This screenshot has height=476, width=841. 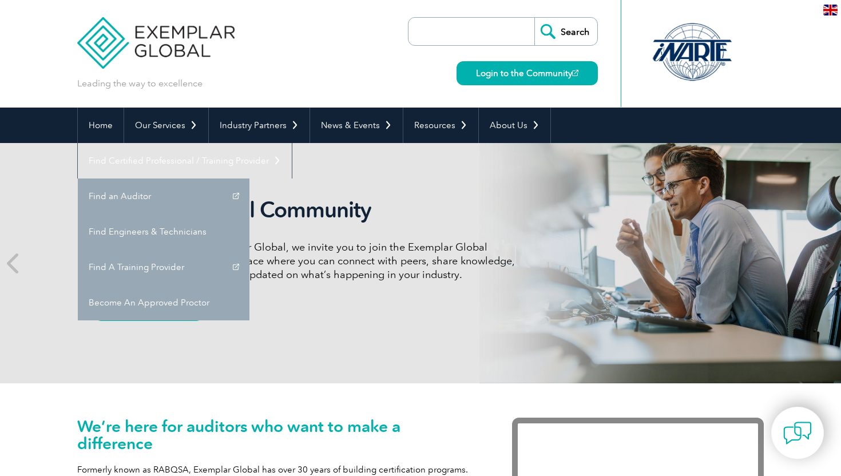 What do you see at coordinates (277, 435) in the screenshot?
I see `h1: We’re here for auditors who want to make a difference` at bounding box center [277, 435].